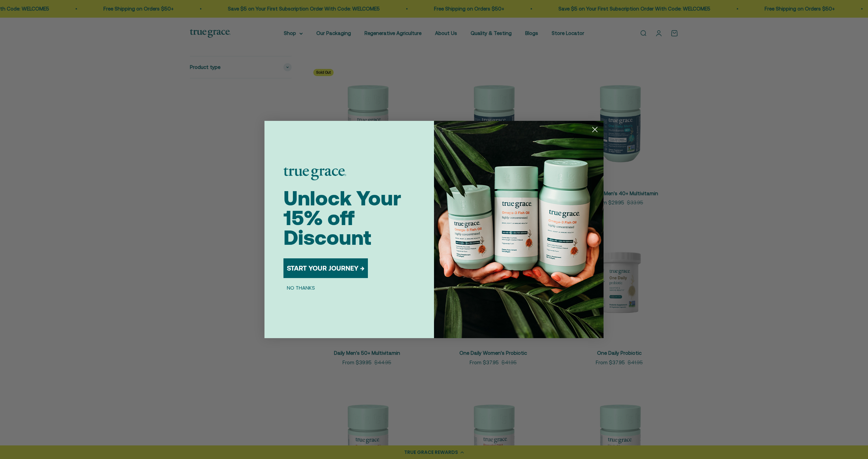  I want to click on button: Close dialog, so click(595, 130).